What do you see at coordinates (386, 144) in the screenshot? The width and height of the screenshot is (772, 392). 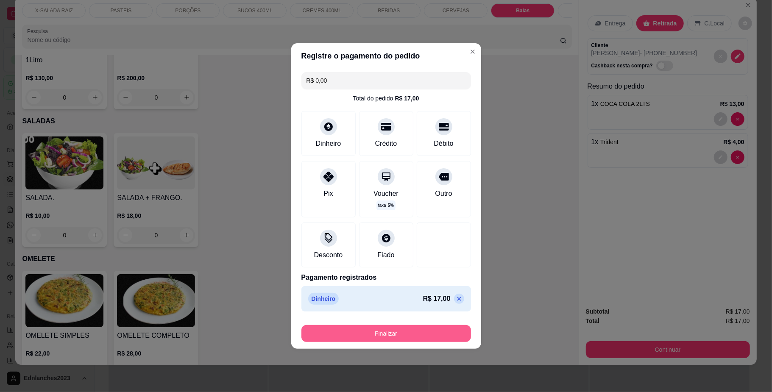 I see `div: Crédito` at bounding box center [386, 144].